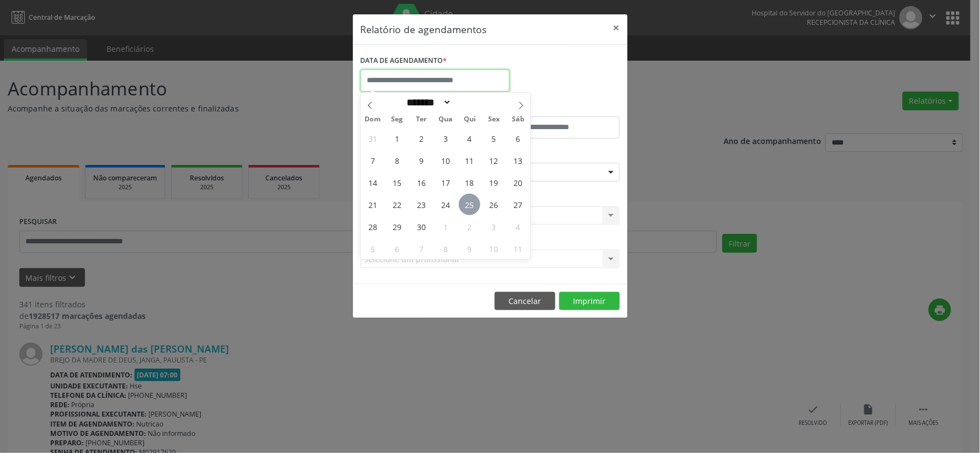  I want to click on span: Outubro 6, 2025, so click(397, 248).